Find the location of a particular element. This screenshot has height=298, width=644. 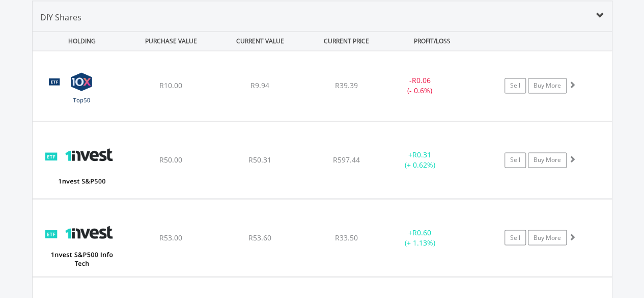

span: R53.00 is located at coordinates (170, 237).